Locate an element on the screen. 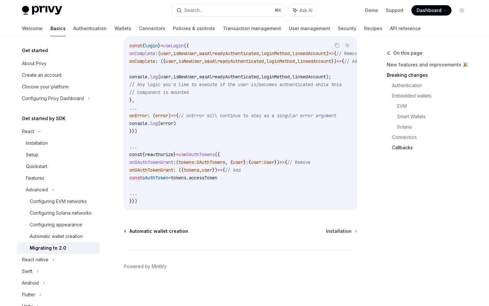  a: API reference is located at coordinates (406, 28).